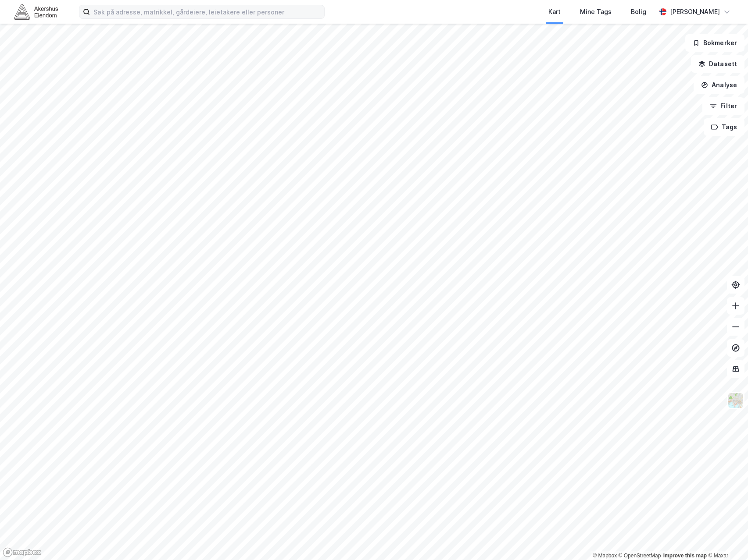 This screenshot has width=748, height=560. What do you see at coordinates (726, 540) in the screenshot?
I see `div: Kontrollprogram for chat` at bounding box center [726, 540].